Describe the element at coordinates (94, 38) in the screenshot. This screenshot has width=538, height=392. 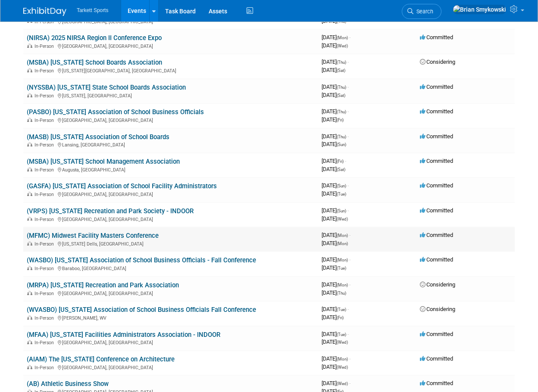
I see `a: (NIRSA) 2025 NIRSA Region II Conference Expo` at that location.